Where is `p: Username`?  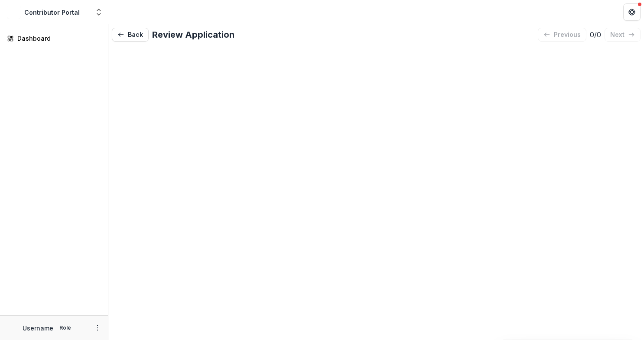 p: Username is located at coordinates (38, 328).